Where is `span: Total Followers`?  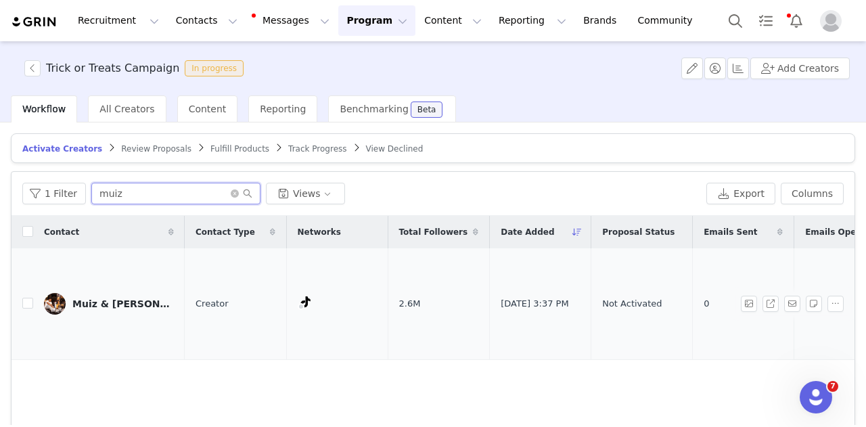
span: Total Followers is located at coordinates (434, 232).